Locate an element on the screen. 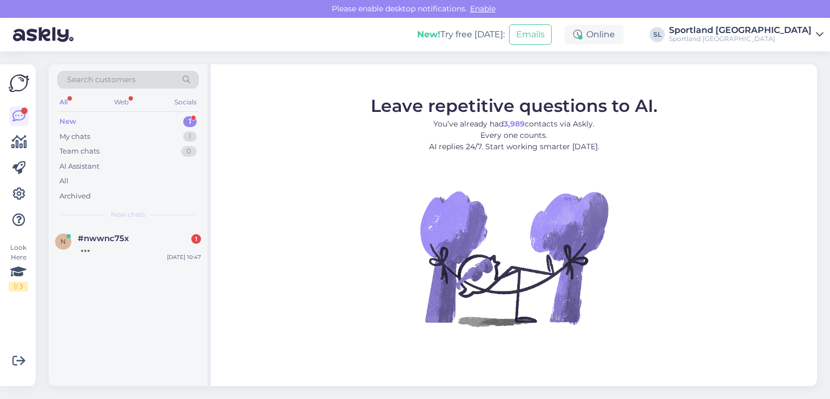 The height and width of the screenshot is (399, 830). button: Emails is located at coordinates (530, 35).